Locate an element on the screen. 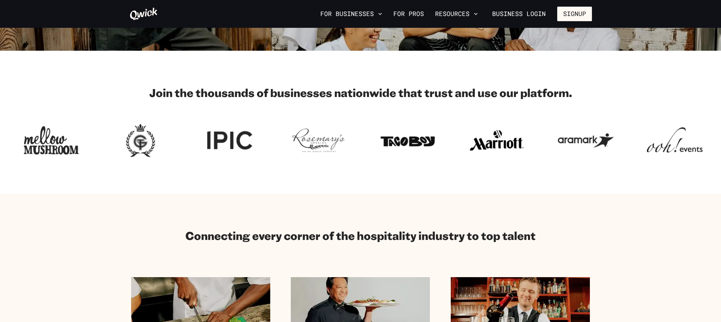  button: Resources is located at coordinates (456, 14).